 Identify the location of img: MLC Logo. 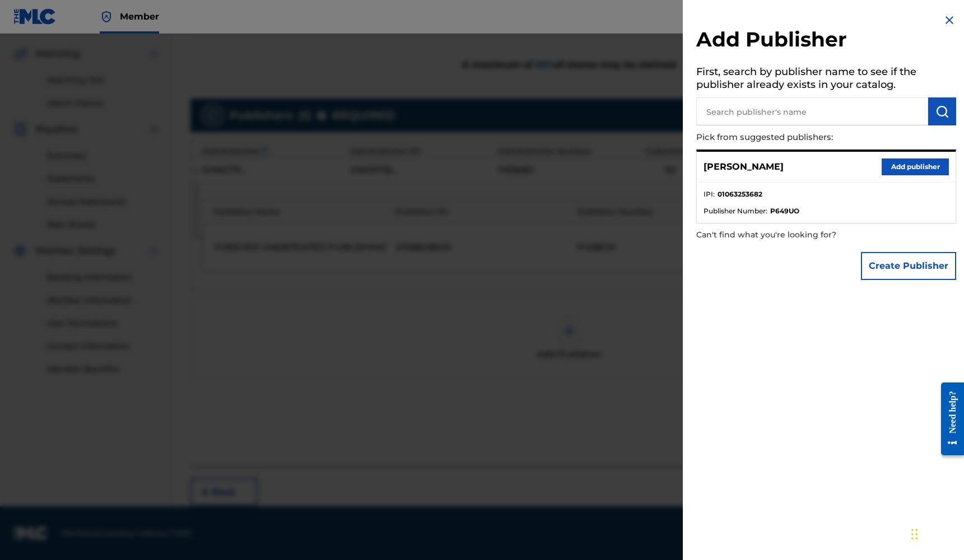
(35, 16).